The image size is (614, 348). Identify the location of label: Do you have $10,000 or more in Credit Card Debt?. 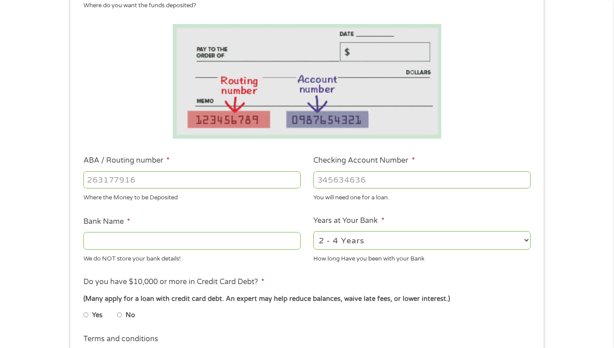
(174, 282).